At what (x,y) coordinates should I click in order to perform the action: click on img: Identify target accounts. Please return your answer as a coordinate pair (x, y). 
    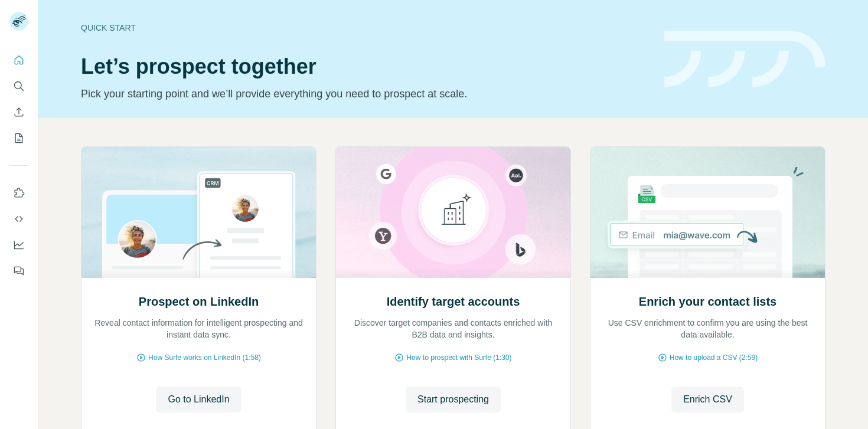
    Looking at the image, I should click on (453, 212).